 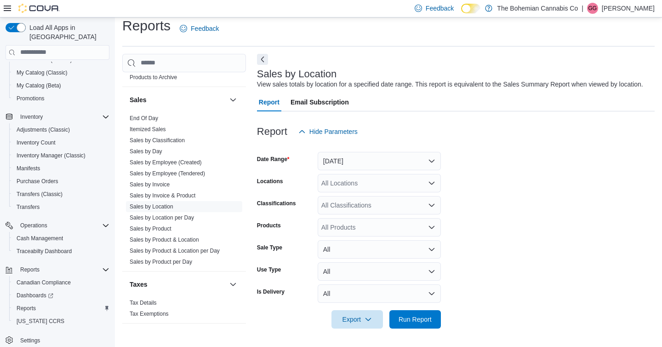 I want to click on a: Transfers, so click(x=28, y=207).